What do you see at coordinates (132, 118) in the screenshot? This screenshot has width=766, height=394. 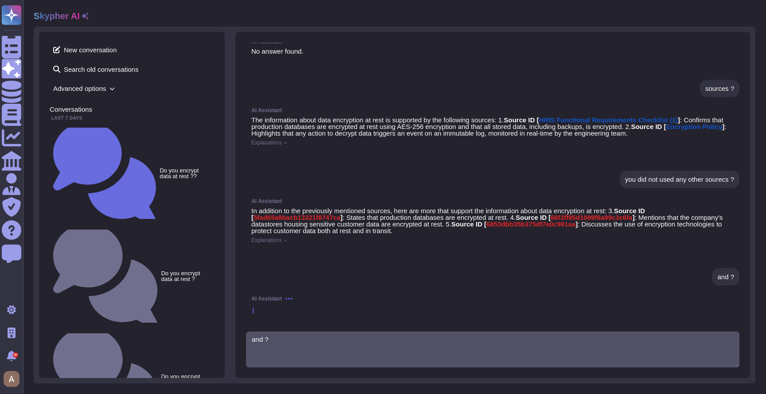 I see `div: Last 7 days` at bounding box center [132, 118].